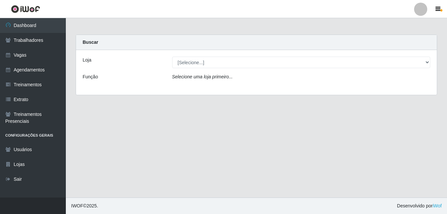 The width and height of the screenshot is (447, 214). Describe the element at coordinates (25, 9) in the screenshot. I see `img: CoreUI Logo` at that location.